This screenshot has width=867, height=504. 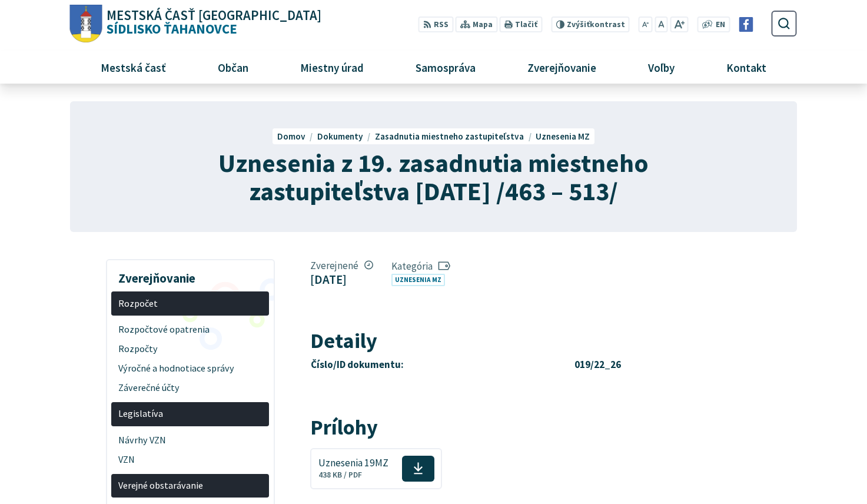 What do you see at coordinates (190, 459) in the screenshot?
I see `a: VZN` at bounding box center [190, 459].